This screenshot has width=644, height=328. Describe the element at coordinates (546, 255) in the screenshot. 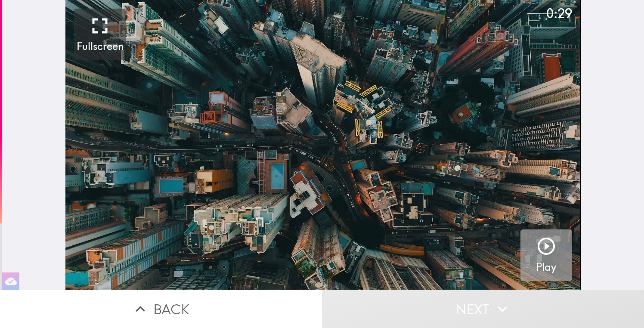

I see `button: Play` at that location.